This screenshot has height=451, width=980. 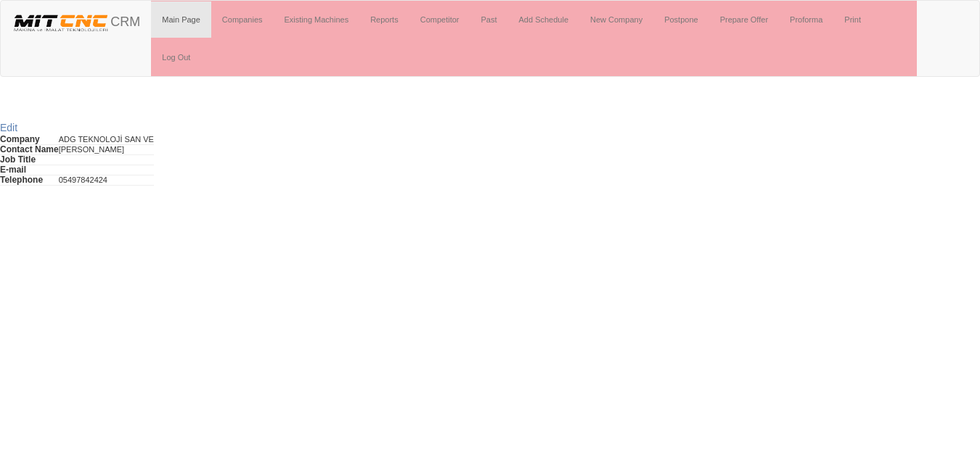 What do you see at coordinates (181, 20) in the screenshot?
I see `a: Main Page` at bounding box center [181, 20].